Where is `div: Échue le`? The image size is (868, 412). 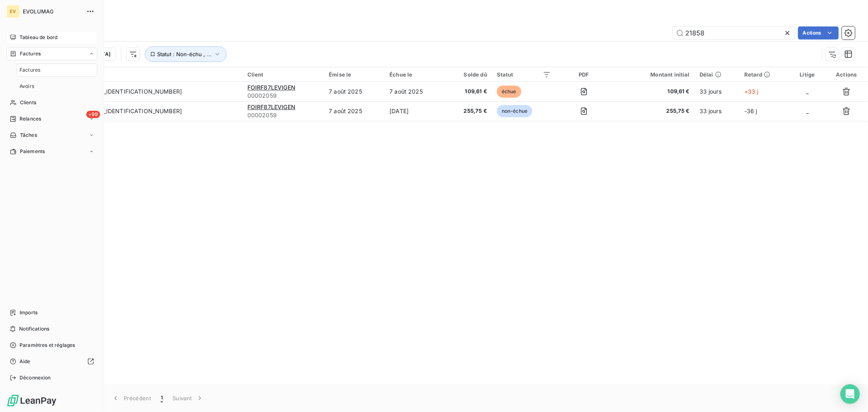 div: Échue le is located at coordinates (415, 74).